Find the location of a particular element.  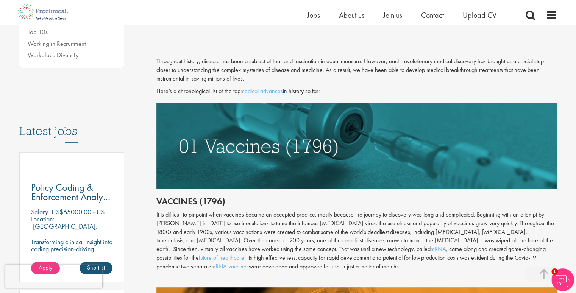

span: Policy Coding & Enforcement Analyst - Remote is located at coordinates (70, 197).